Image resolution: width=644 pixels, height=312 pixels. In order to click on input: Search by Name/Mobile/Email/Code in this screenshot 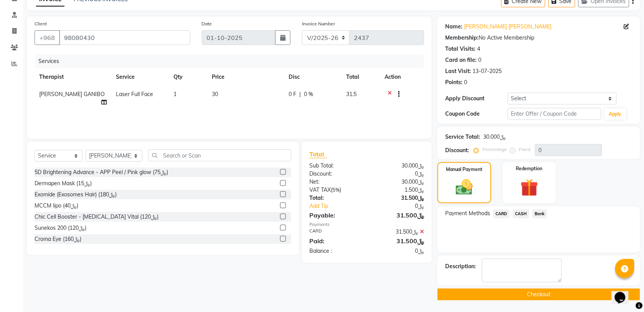, I will do `click(125, 38)`.